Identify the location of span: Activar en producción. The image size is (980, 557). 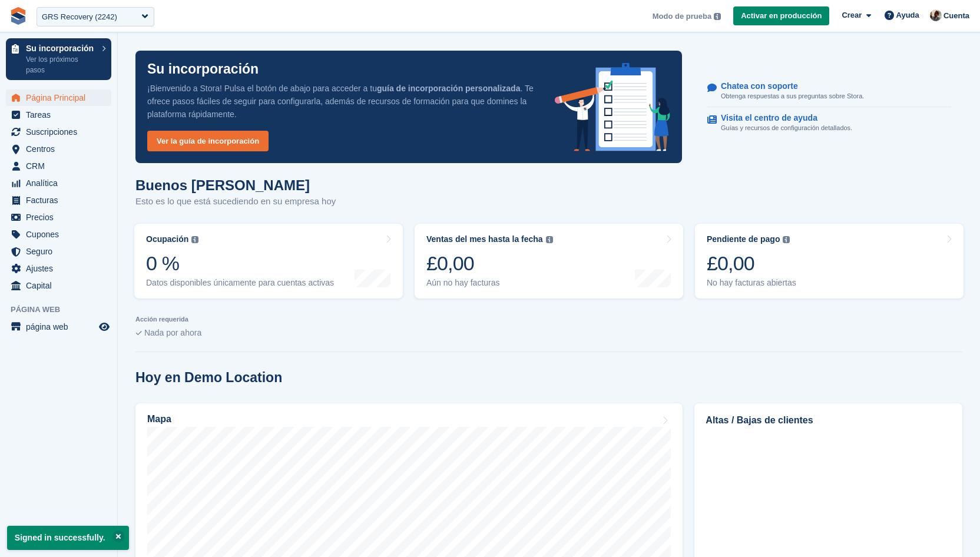
(781, 16).